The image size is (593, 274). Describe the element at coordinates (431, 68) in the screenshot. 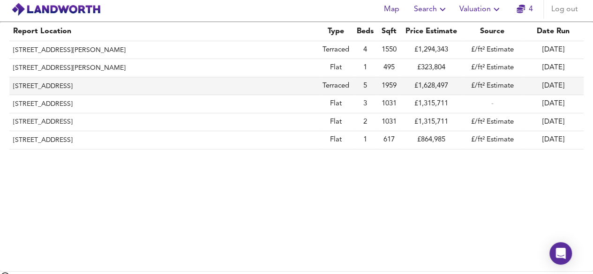

I see `td: £323,804` at that location.